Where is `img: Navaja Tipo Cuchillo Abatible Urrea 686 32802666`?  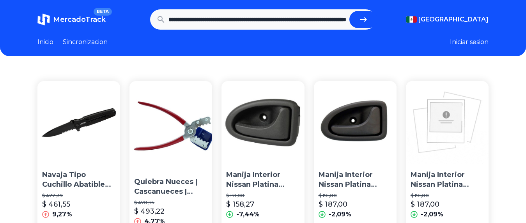 img: Navaja Tipo Cuchillo Abatible Urrea 686 32802666 is located at coordinates (79, 122).